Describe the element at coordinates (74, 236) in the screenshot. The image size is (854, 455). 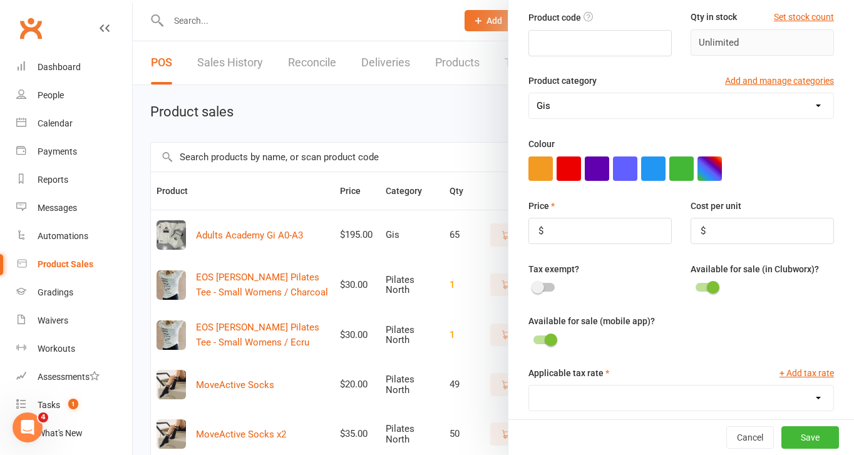
I see `a: Automations` at that location.